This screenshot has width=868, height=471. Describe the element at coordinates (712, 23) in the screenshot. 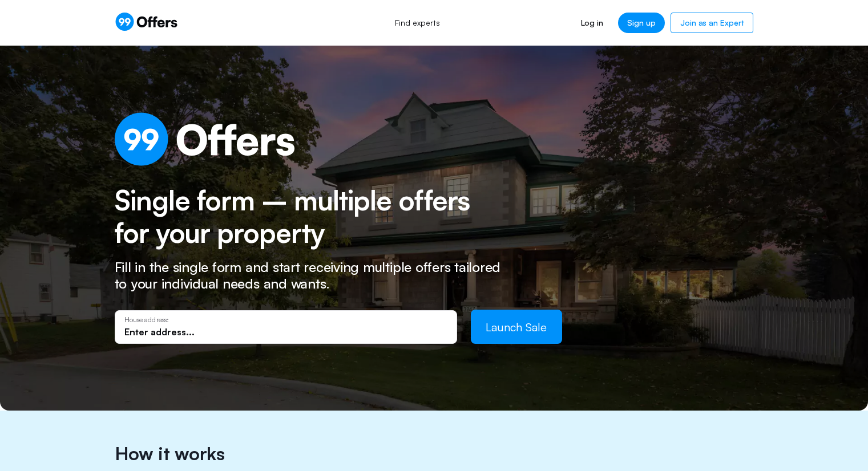

I see `a: Join as an Expert` at that location.